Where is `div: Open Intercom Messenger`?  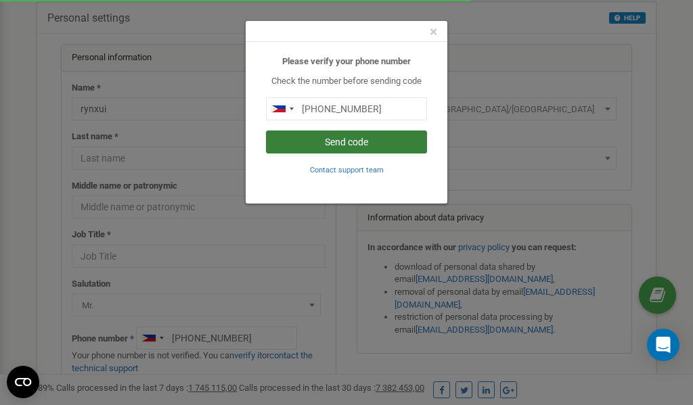
div: Open Intercom Messenger is located at coordinates (663, 345).